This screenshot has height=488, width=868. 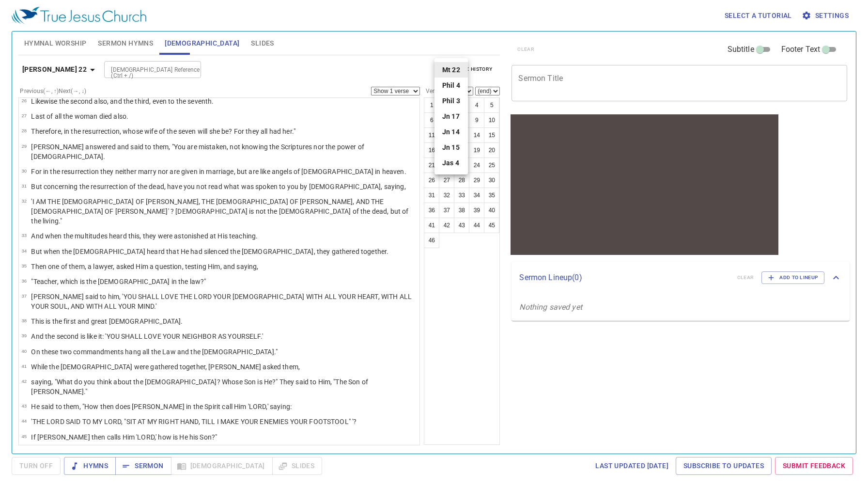 What do you see at coordinates (451, 116) in the screenshot?
I see `b: Jn 17` at bounding box center [451, 116].